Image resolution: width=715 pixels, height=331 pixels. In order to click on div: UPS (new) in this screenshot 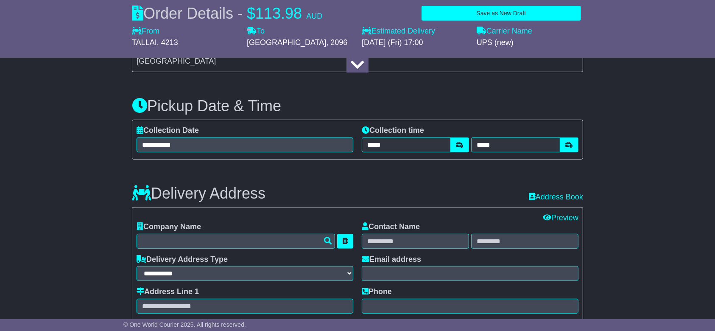, I will do `click(530, 43)`.